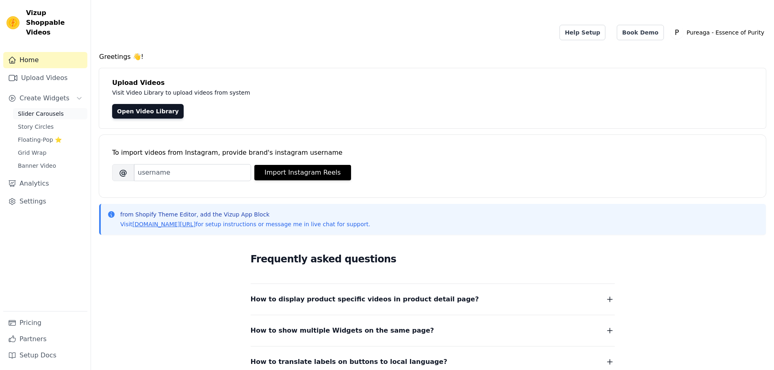 The width and height of the screenshot is (774, 370). I want to click on a: Partners, so click(45, 339).